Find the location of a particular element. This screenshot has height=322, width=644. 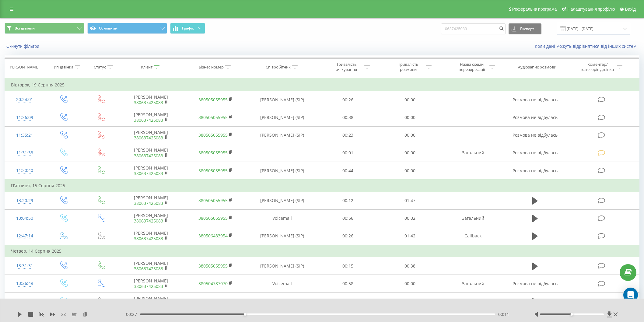

div: Статус is located at coordinates (100, 67).